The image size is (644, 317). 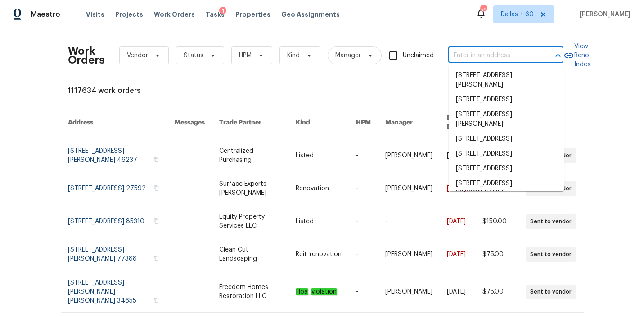 I want to click on span: Manager, so click(x=348, y=55).